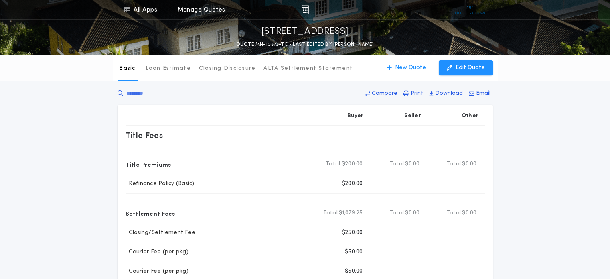 The height and width of the screenshot is (279, 610). Describe the element at coordinates (127, 69) in the screenshot. I see `p: Basic` at that location.